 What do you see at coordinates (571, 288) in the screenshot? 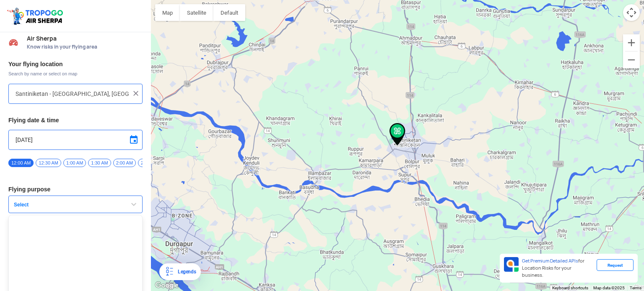
I see `button: Keyboard shortcuts` at bounding box center [571, 288].